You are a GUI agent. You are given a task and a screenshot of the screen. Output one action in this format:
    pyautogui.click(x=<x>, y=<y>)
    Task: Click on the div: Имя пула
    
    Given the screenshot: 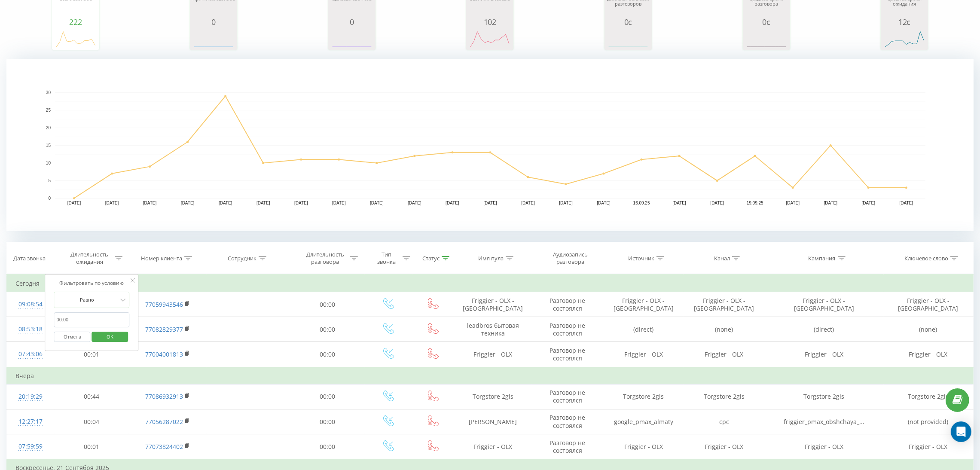 What is the action you would take?
    pyautogui.click(x=490, y=259)
    